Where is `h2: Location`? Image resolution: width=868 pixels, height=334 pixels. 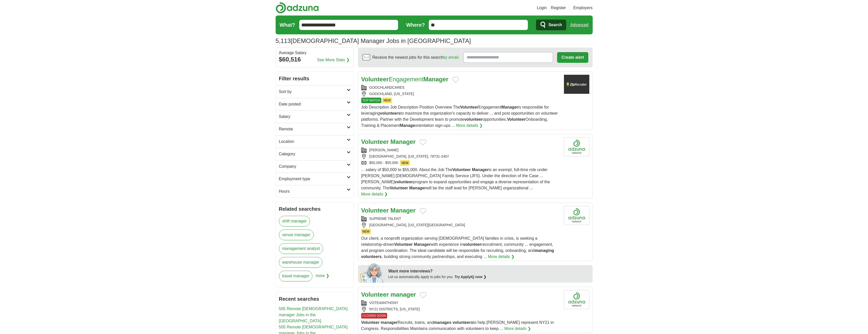
h2: Location is located at coordinates (313, 141).